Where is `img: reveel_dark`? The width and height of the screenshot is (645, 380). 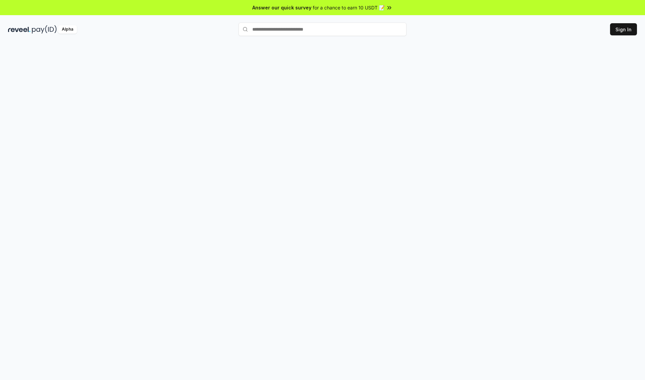 img: reveel_dark is located at coordinates (19, 29).